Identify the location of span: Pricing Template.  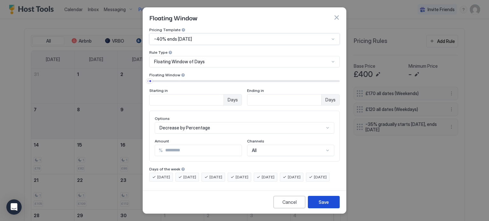
(165, 30).